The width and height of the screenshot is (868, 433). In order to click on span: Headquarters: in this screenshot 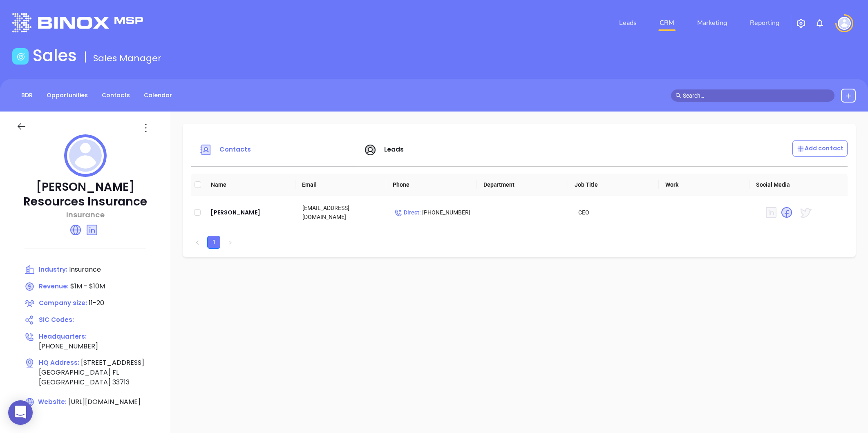, I will do `click(62, 336)`.